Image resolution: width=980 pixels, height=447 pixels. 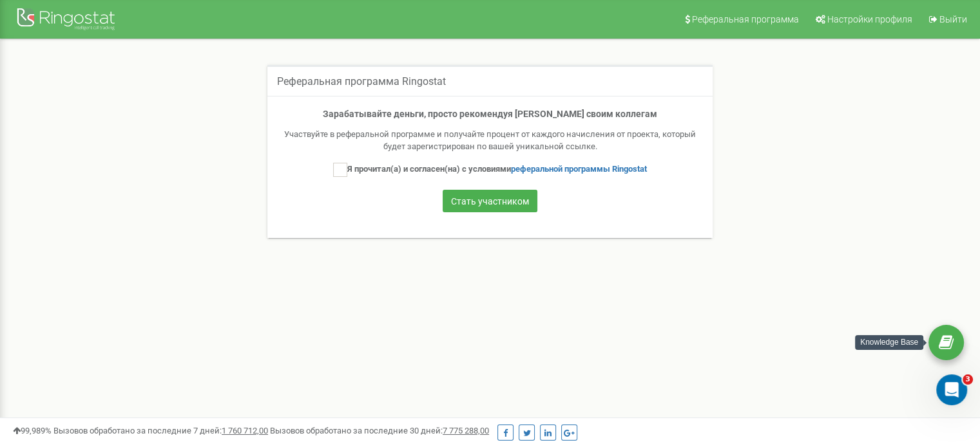 I want to click on font: 3, so click(x=968, y=379).